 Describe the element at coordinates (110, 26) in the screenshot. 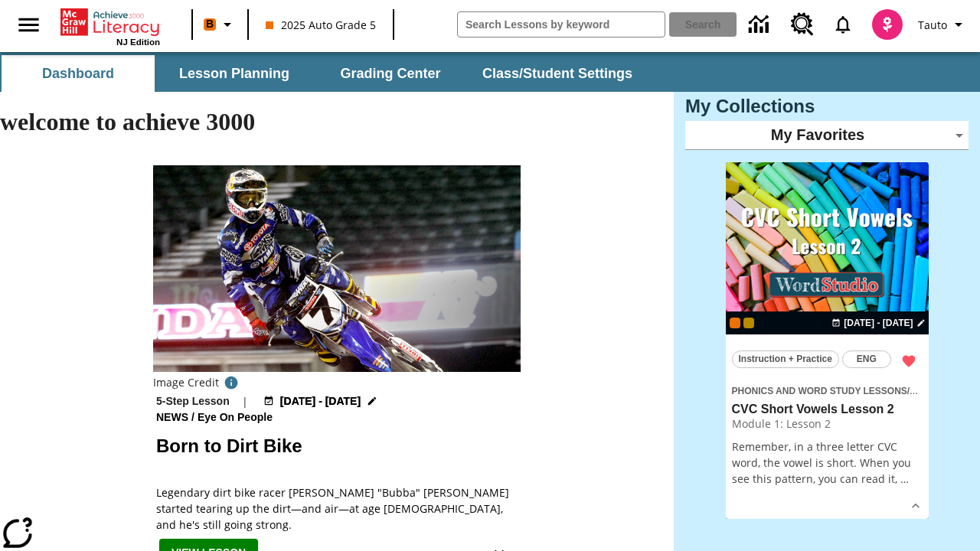

I see `div: Home` at that location.